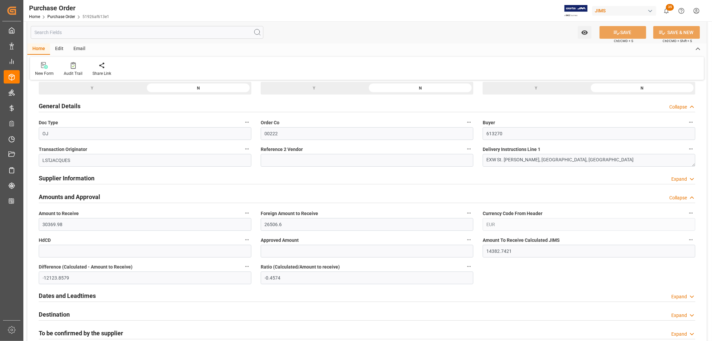  What do you see at coordinates (85, 267) in the screenshot?
I see `span: Difference (Calculated - Amount to Receive)` at bounding box center [85, 267].